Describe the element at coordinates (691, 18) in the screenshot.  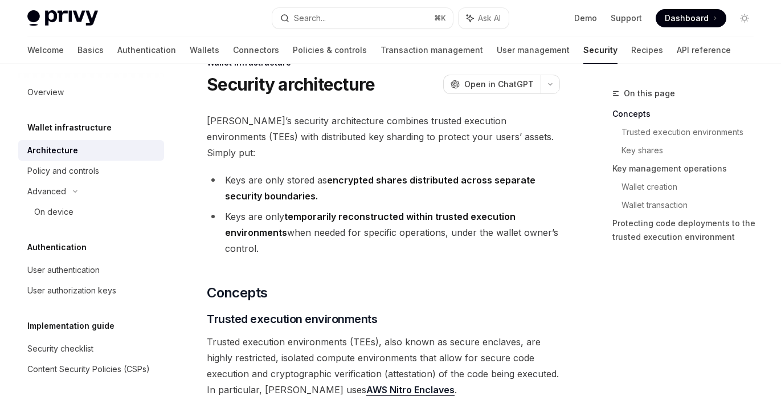
I see `a: Dashboard` at that location.